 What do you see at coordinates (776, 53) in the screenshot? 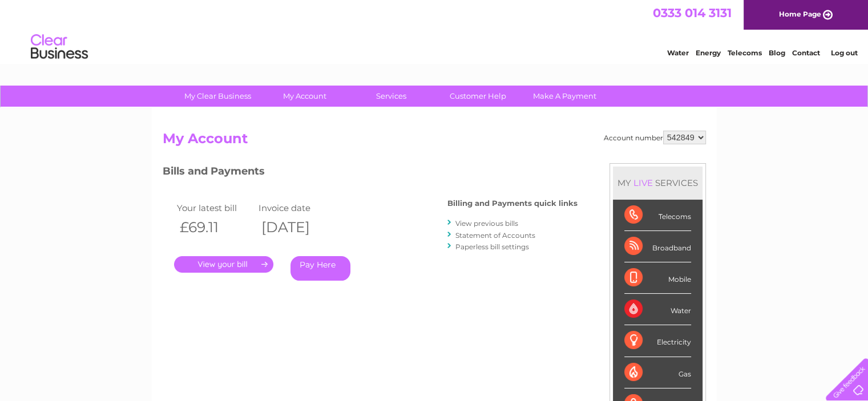
I see `a: Blog` at bounding box center [776, 53].